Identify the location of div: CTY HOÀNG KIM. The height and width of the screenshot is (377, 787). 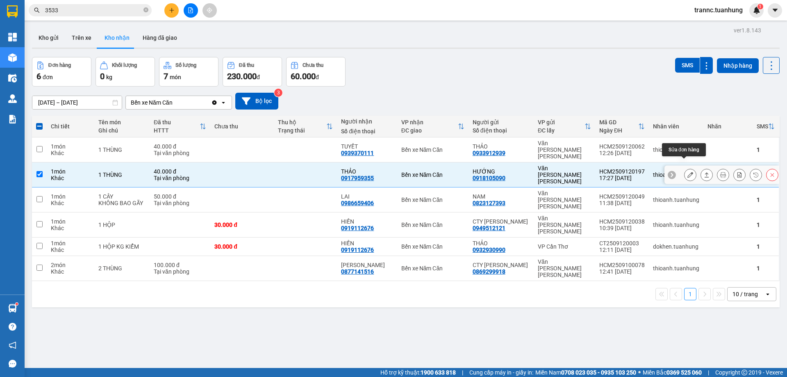
(501, 221).